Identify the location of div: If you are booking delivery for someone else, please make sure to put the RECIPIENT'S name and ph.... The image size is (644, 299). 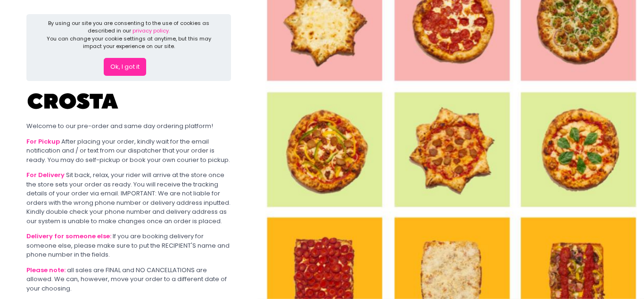
(129, 245).